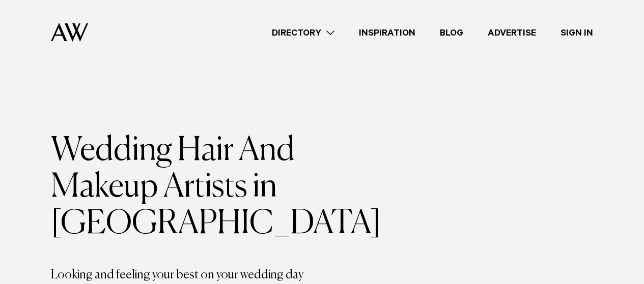 The image size is (644, 284). What do you see at coordinates (303, 33) in the screenshot?
I see `a: Directory` at bounding box center [303, 33].